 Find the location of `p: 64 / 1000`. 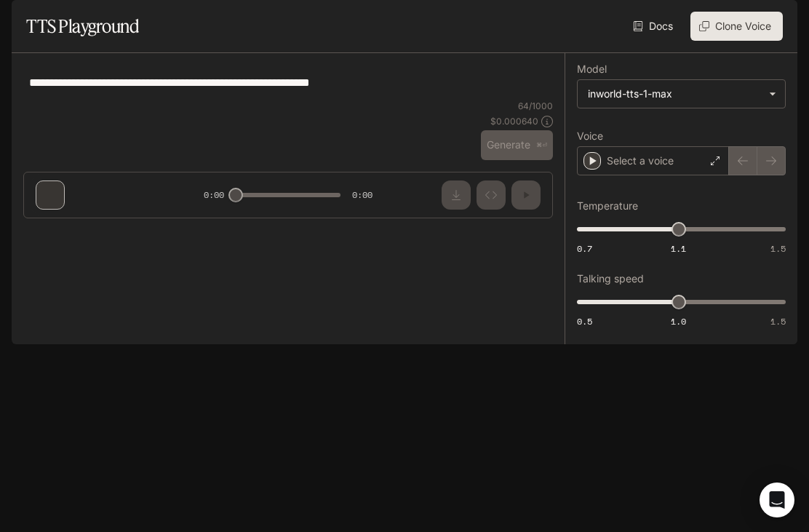

p: 64 / 1000 is located at coordinates (535, 105).